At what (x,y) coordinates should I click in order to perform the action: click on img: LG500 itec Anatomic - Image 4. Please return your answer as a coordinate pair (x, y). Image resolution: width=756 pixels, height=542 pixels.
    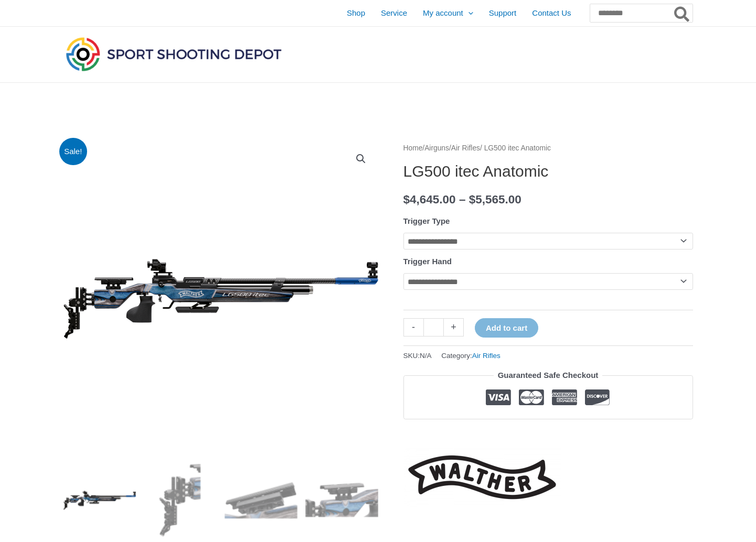
    Looking at the image, I should click on (341, 500).